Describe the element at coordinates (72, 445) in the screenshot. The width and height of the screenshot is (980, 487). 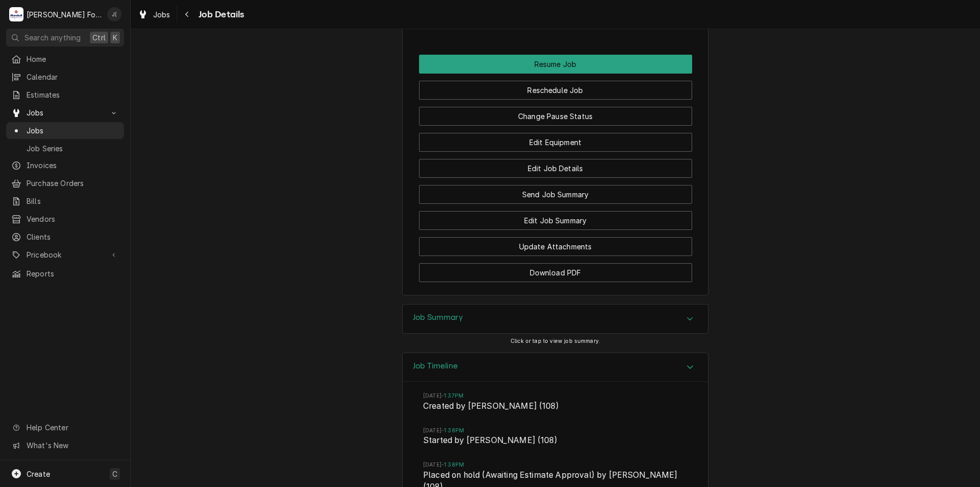
I see `span: What's New` at that location.